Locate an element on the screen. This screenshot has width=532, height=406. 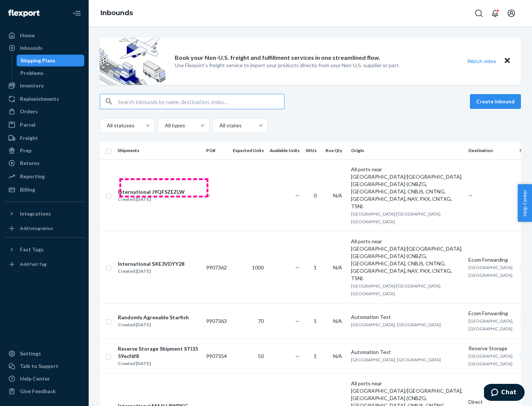
div: Replenishments is located at coordinates (40, 99).